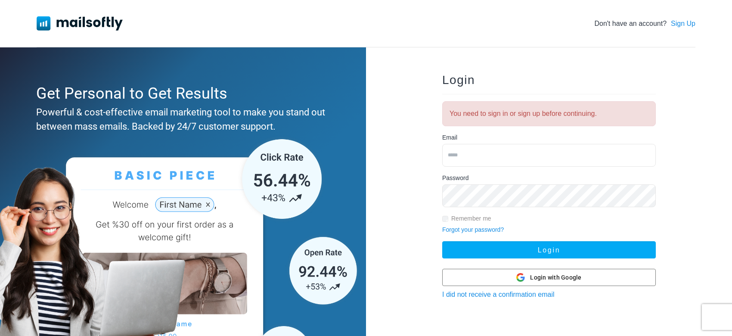 The image size is (732, 336). Describe the element at coordinates (459, 80) in the screenshot. I see `span: Login` at that location.